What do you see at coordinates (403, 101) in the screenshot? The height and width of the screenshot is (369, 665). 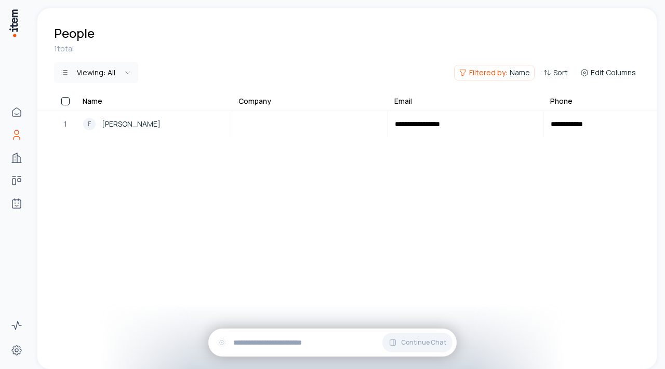 I see `div: Email` at bounding box center [403, 101].